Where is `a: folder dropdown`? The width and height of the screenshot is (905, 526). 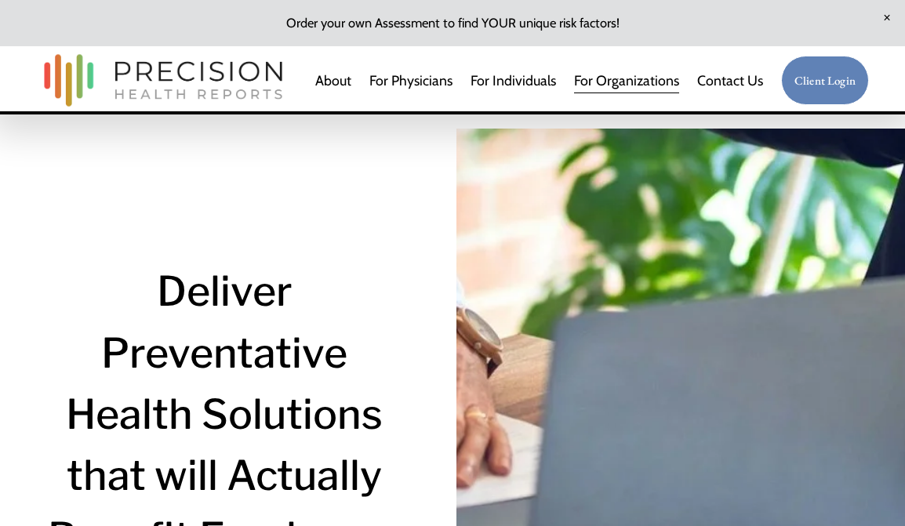 a: folder dropdown is located at coordinates (627, 80).